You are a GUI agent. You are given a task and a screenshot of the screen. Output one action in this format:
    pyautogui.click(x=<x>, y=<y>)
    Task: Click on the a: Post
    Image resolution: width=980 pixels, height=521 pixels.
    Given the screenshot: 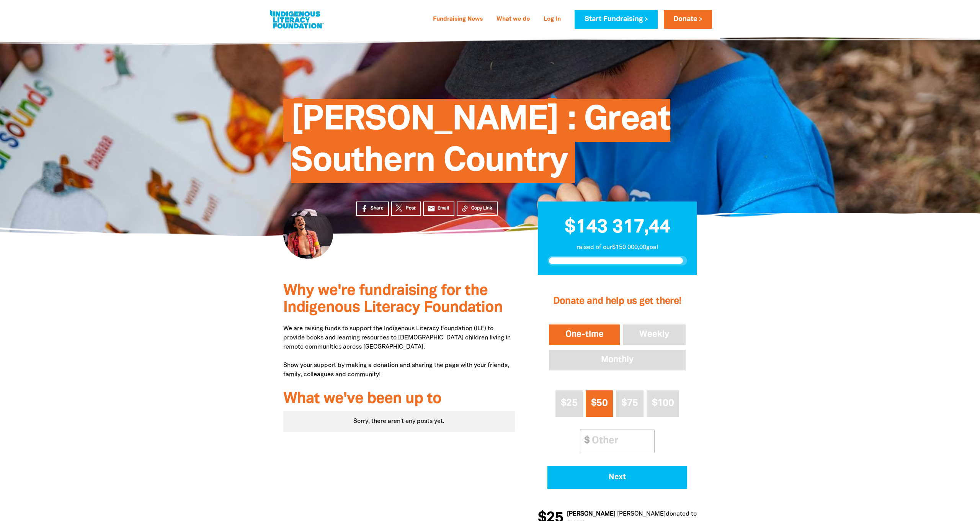 What is the action you would take?
    pyautogui.click(x=406, y=208)
    